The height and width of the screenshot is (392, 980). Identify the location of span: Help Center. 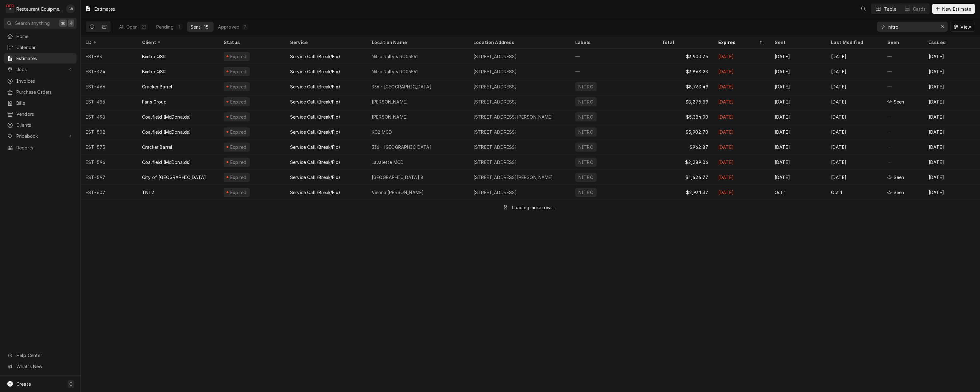
(45, 355).